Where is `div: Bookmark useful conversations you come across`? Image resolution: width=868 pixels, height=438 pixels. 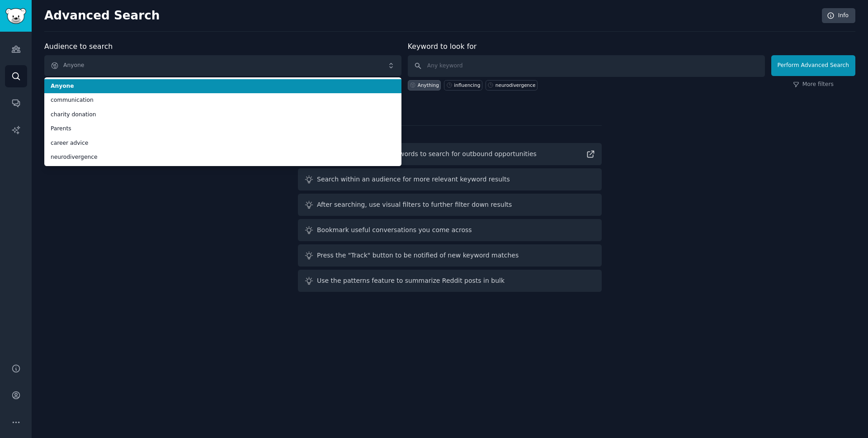
div: Bookmark useful conversations you come across is located at coordinates (394, 230).